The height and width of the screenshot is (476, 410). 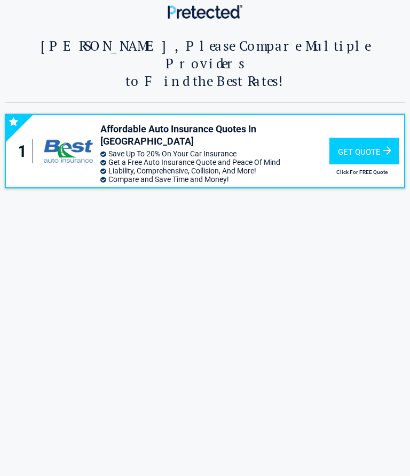 What do you see at coordinates (205, 11) in the screenshot?
I see `img: Main Logo` at bounding box center [205, 11].